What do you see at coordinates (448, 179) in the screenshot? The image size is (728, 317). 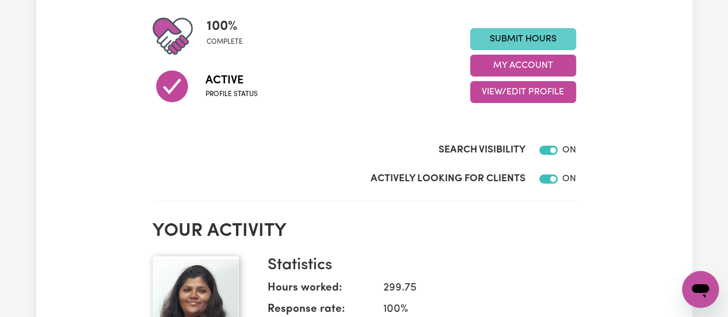 I see `label: Actively Looking for Clients` at bounding box center [448, 179].